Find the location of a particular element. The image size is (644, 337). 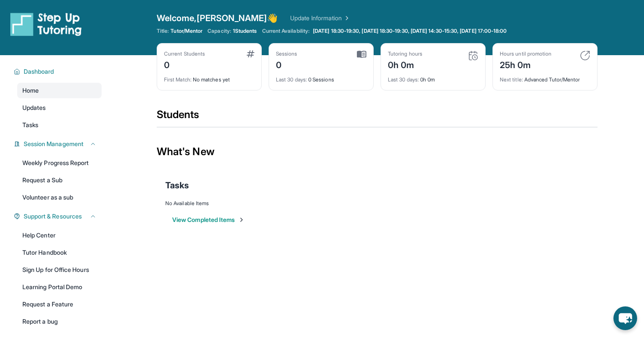

a: Home is located at coordinates (59, 91).